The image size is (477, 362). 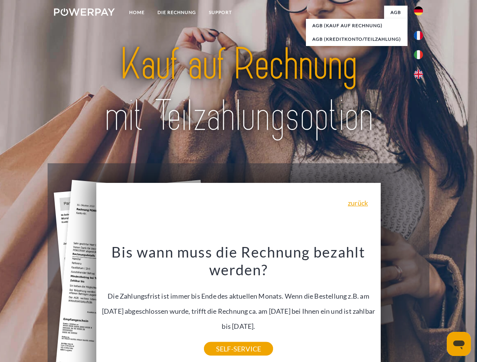 I want to click on img: title-powerpay_de.svg, so click(x=238, y=90).